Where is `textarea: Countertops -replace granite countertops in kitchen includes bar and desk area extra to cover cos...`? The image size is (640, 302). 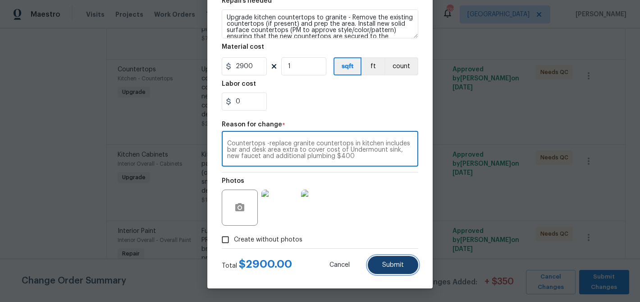 textarea: Countertops -replace granite countertops in kitchen includes bar and desk area extra to cover cos... is located at coordinates (320, 150).